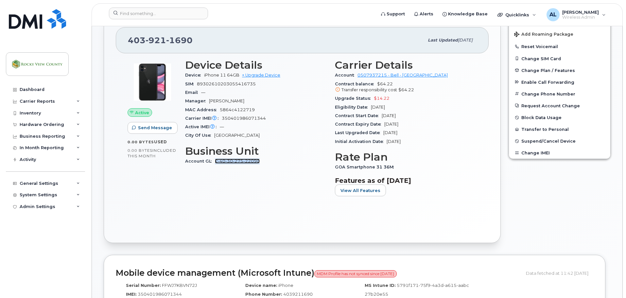 Image resolution: width=626 pixels, height=298 pixels. Describe the element at coordinates (193, 92) in the screenshot. I see `span: Email` at that location.